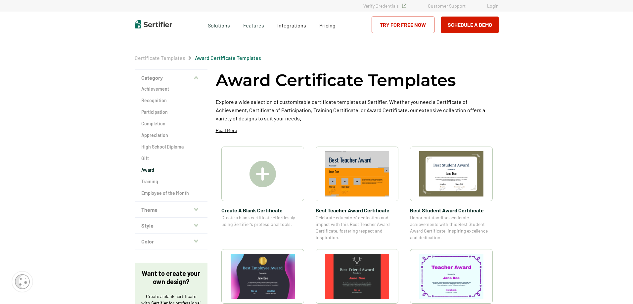  Describe the element at coordinates (327, 24) in the screenshot. I see `a: Pricing` at that location.